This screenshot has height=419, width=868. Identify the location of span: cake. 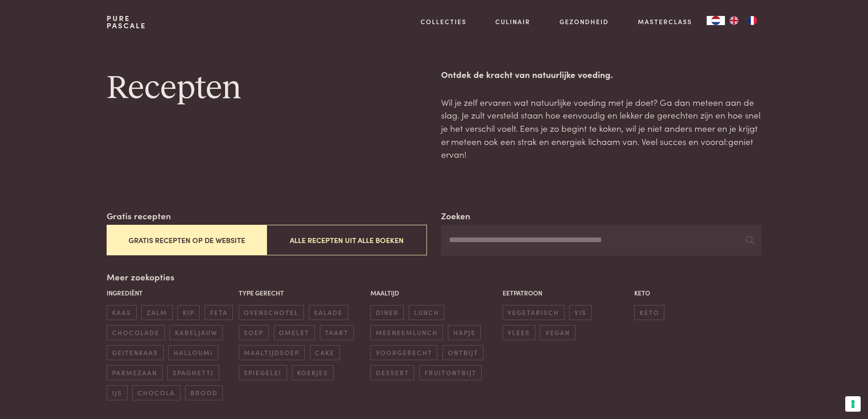
(325, 352).